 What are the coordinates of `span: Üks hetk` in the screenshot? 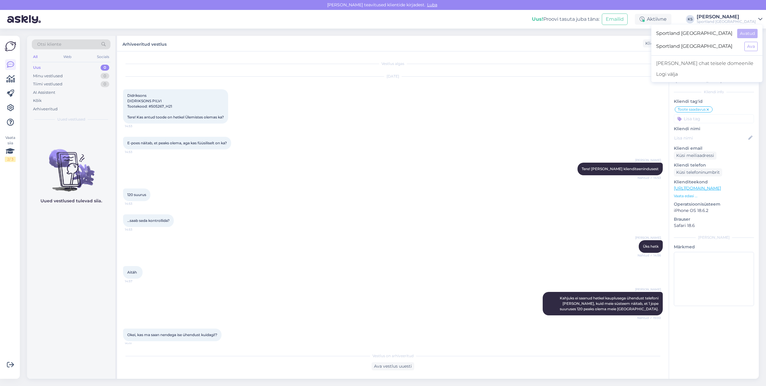 It's located at (651, 246).